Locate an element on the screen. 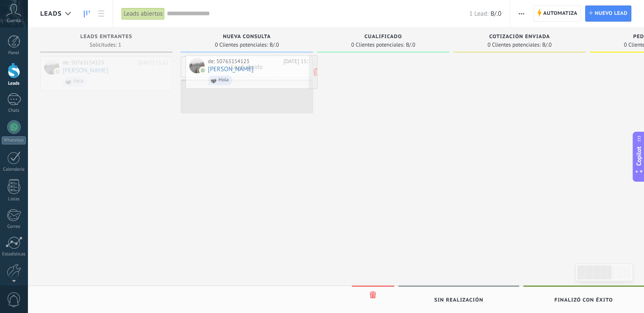 This screenshot has height=313, width=644. div: Estadísticas is located at coordinates (14, 254).